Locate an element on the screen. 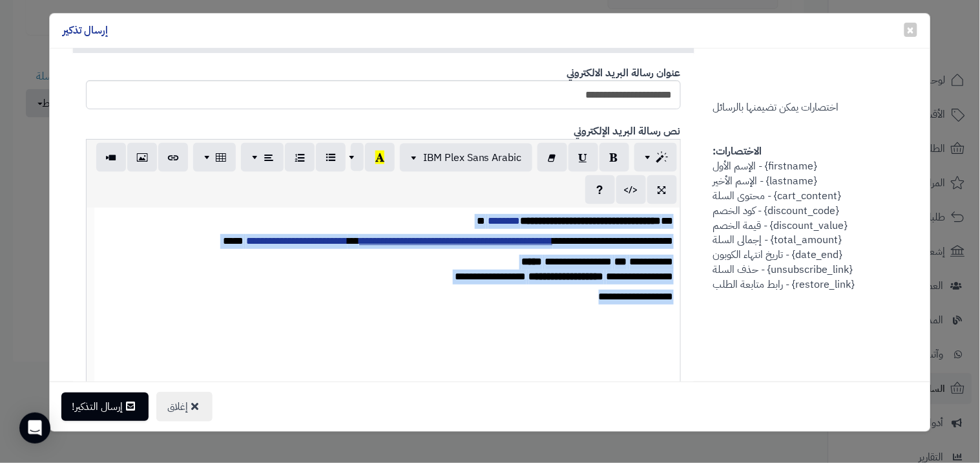 Image resolution: width=980 pixels, height=463 pixels. b: عنوان رسالة البريد الالكتروني is located at coordinates (624, 73).